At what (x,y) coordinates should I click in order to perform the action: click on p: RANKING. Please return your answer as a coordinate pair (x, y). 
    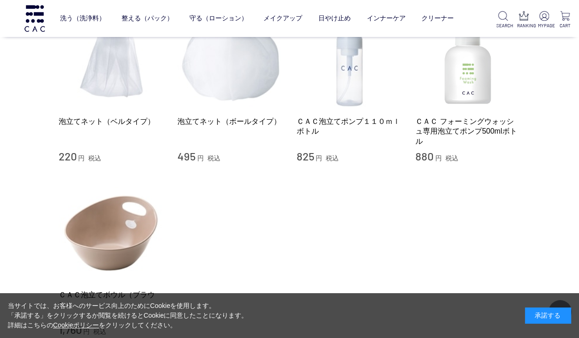
    Looking at the image, I should click on (524, 25).